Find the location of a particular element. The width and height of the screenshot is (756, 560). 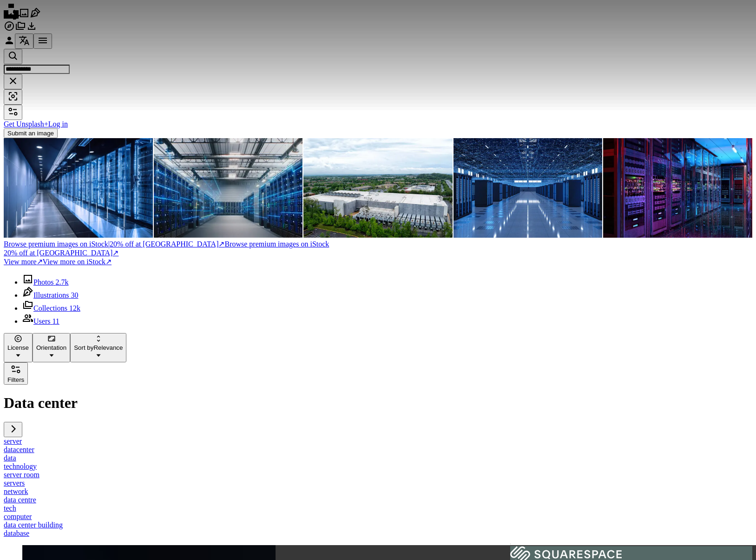

button: Orientation is located at coordinates (51, 347).